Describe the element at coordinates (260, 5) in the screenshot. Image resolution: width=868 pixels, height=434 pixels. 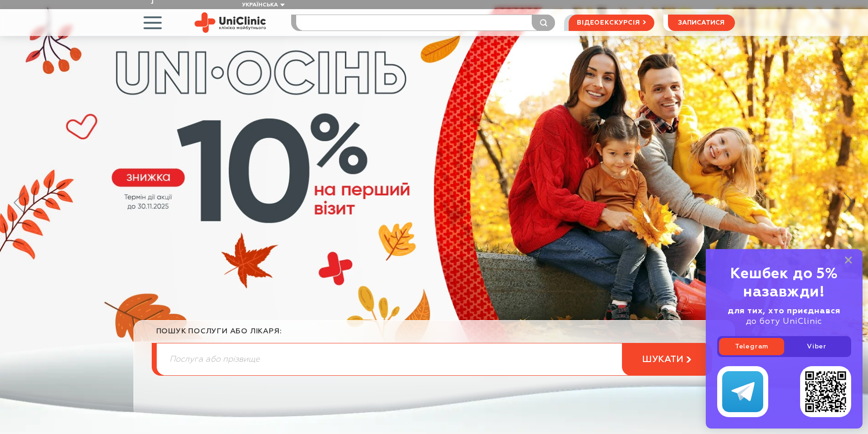
I see `span: Українська` at that location.